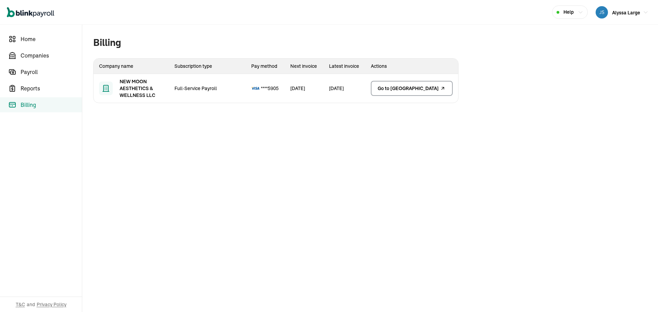 This screenshot has width=658, height=312. Describe the element at coordinates (31, 305) in the screenshot. I see `span: and` at that location.